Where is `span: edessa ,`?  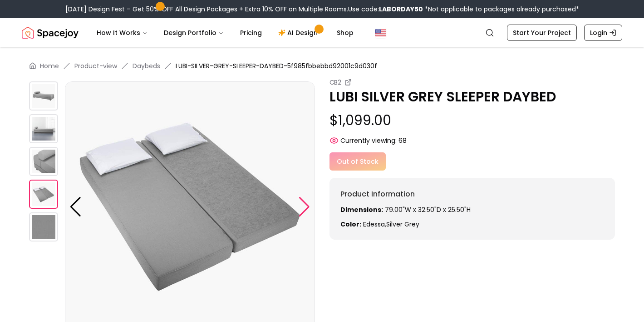
span: edessa , is located at coordinates (374, 224).